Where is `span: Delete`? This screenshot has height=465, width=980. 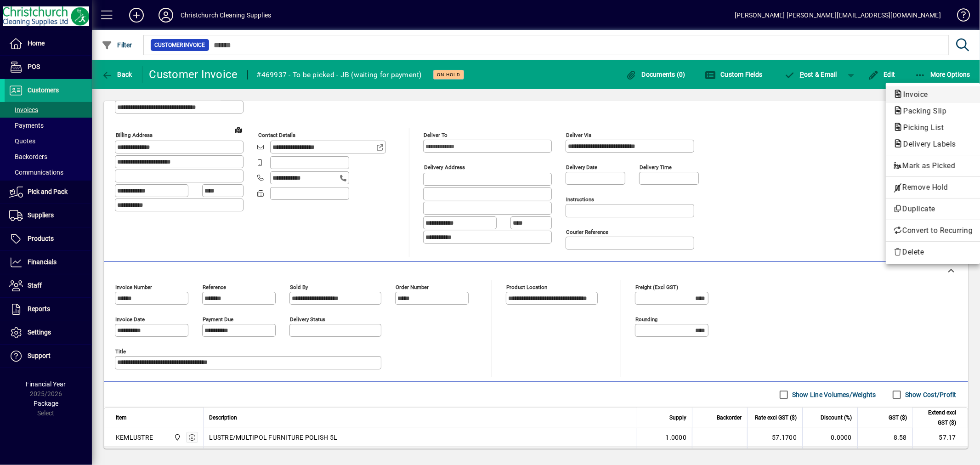
span: Delete is located at coordinates (932, 252).